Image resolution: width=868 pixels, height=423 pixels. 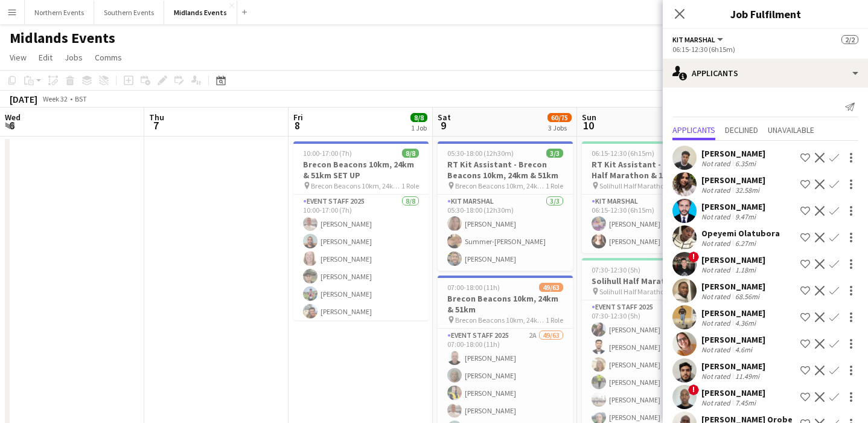 I want to click on app-job-card: 05:30-18:00 (12h30m)3/3RT Kit Assistant - Brecon Beacons 10km, 24km & 51km Brecon Beacons 10km, 2..., so click(x=505, y=205).